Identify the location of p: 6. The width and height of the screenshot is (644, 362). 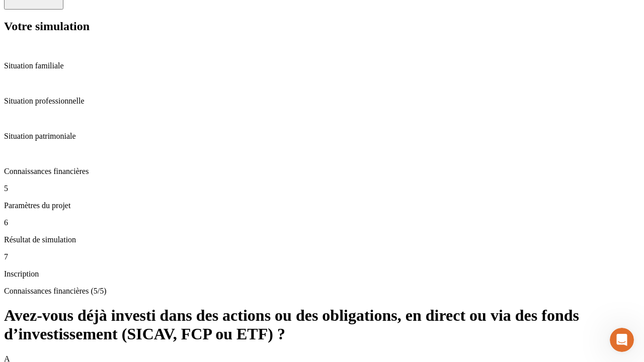
(322, 223).